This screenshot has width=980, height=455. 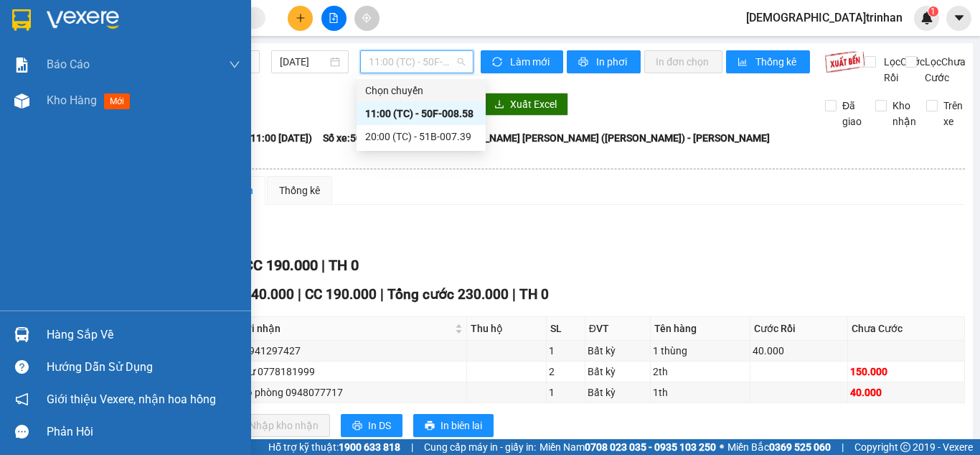 I want to click on div: Phản hồi, so click(x=144, y=432).